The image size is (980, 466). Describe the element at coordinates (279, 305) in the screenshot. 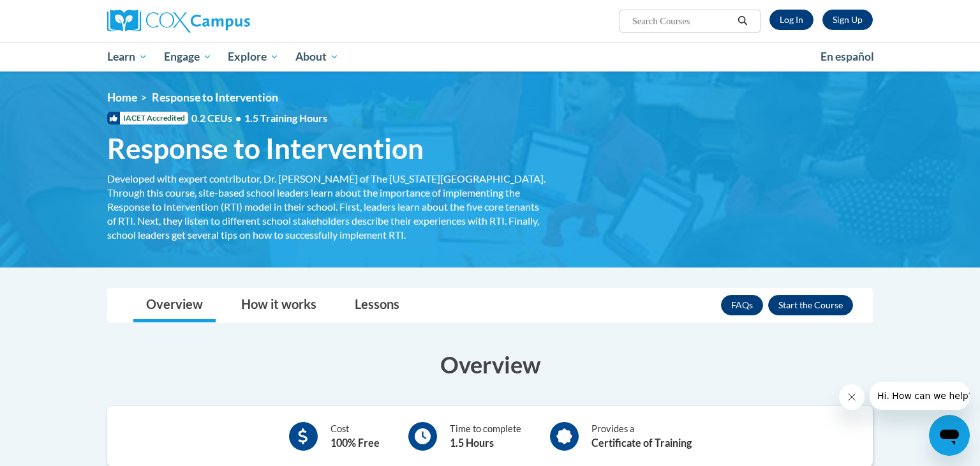

I see `a: How it works` at that location.